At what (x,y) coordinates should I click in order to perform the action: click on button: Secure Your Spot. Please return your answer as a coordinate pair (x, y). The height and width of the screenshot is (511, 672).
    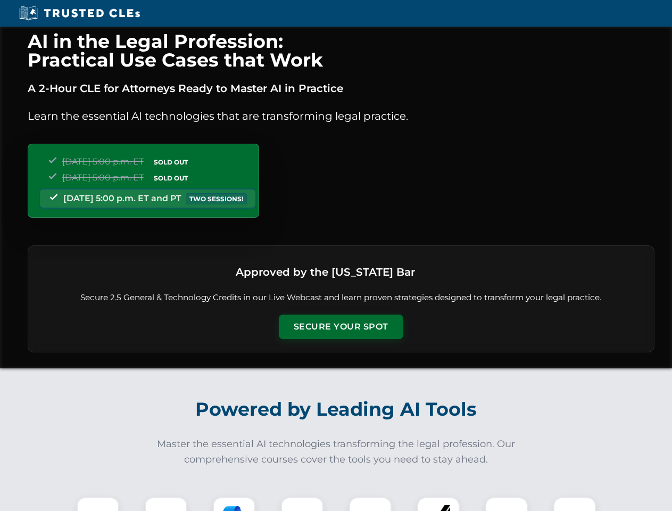
    Looking at the image, I should click on (341, 327).